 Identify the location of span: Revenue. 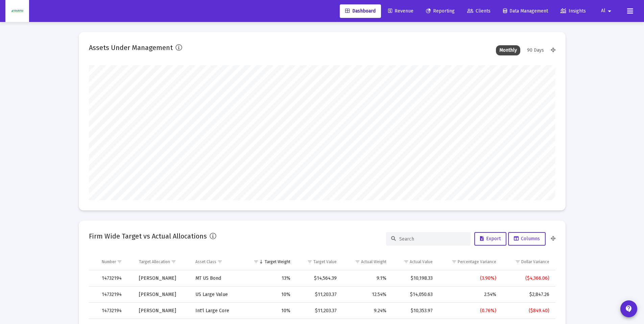
(401, 11).